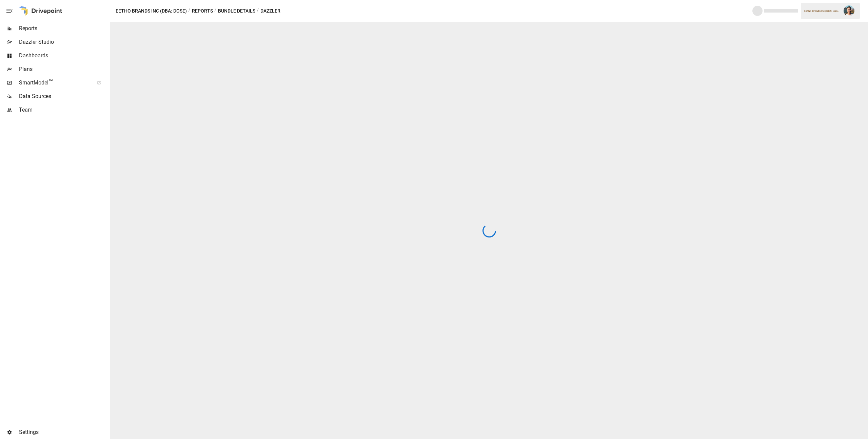 Image resolution: width=868 pixels, height=439 pixels. What do you see at coordinates (203, 11) in the screenshot?
I see `button: Reports` at bounding box center [203, 11].